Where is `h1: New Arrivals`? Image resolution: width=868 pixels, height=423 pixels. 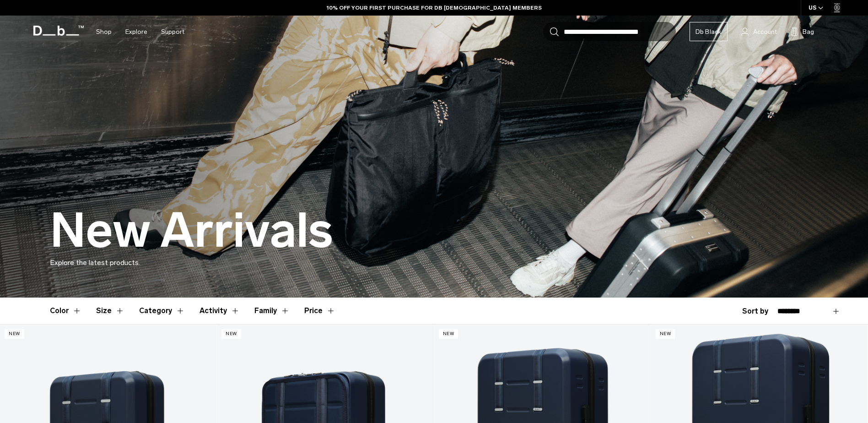
h1: New Arrivals is located at coordinates (191, 230).